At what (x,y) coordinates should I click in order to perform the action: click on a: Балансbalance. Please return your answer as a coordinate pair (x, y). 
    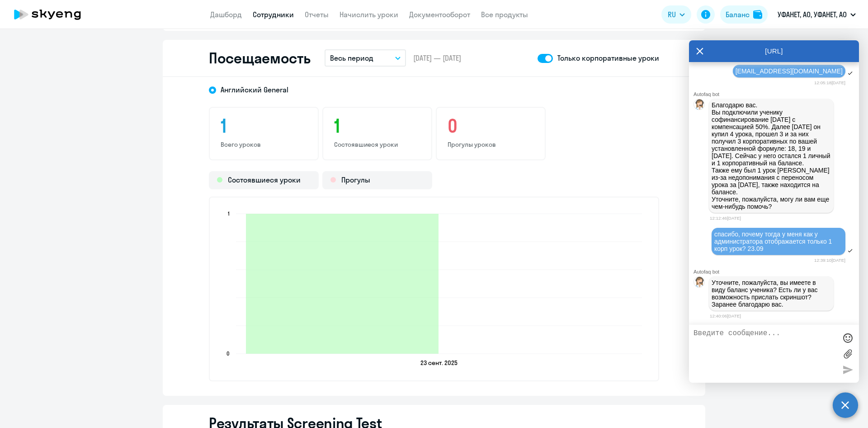
    Looking at the image, I should click on (744, 14).